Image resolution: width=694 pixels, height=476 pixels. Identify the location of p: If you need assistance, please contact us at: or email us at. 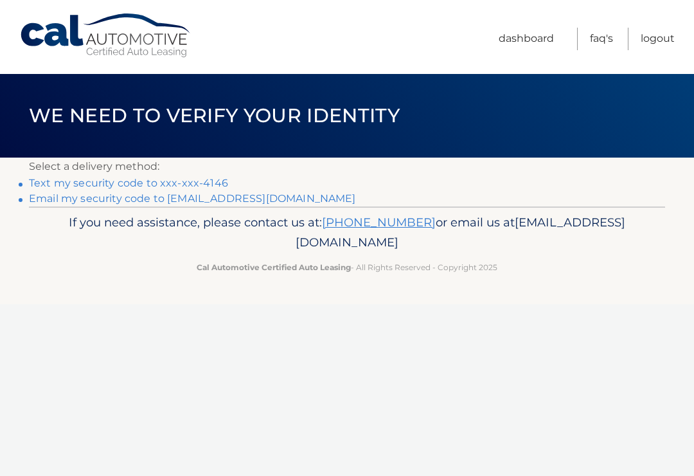
(347, 233).